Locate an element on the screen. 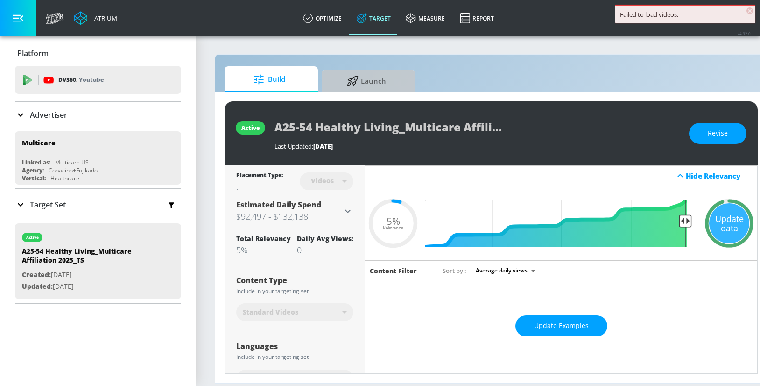 The width and height of the screenshot is (760, 386). div: Linked as: is located at coordinates (36, 162).